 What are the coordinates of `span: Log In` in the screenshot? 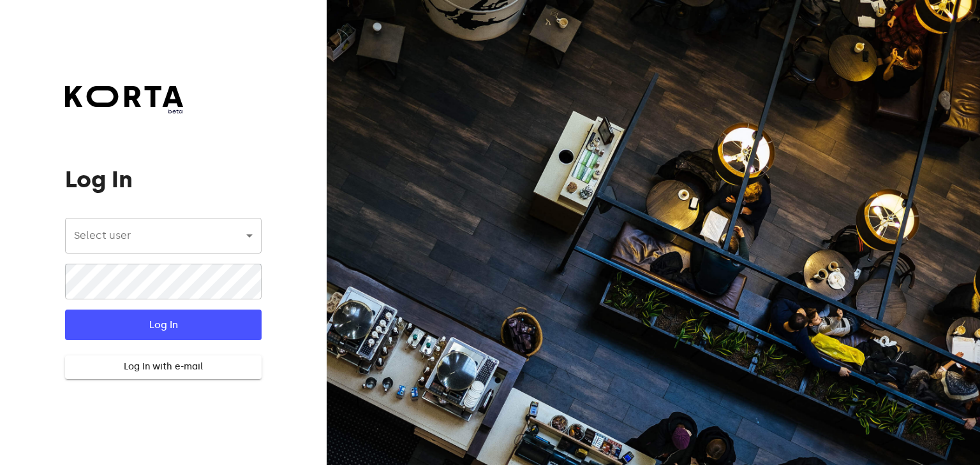 It's located at (163, 325).